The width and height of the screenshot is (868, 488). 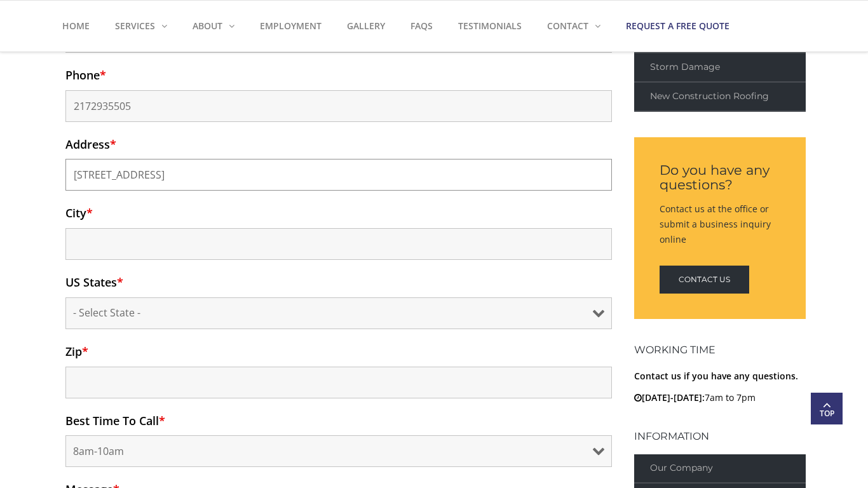 I want to click on strong: Testimonials, so click(x=490, y=25).